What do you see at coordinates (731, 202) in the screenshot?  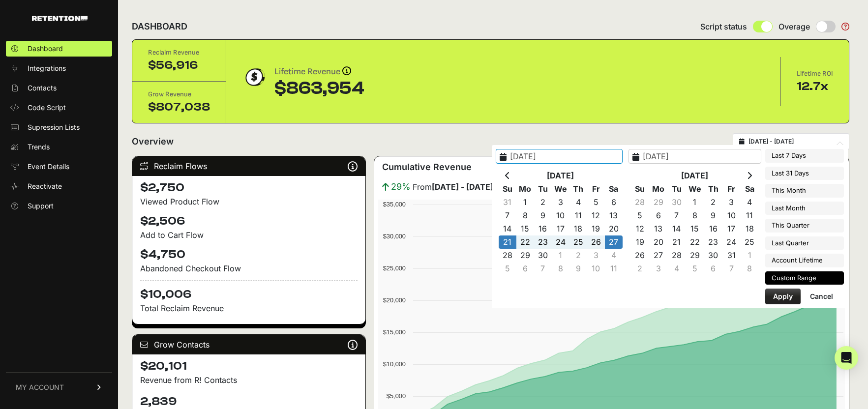 I see `td: 3` at bounding box center [731, 202].